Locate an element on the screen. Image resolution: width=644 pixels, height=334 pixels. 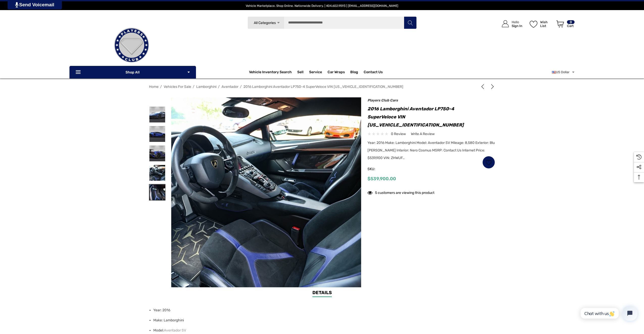
span: Chat with us is located at coordinates (24, 12).